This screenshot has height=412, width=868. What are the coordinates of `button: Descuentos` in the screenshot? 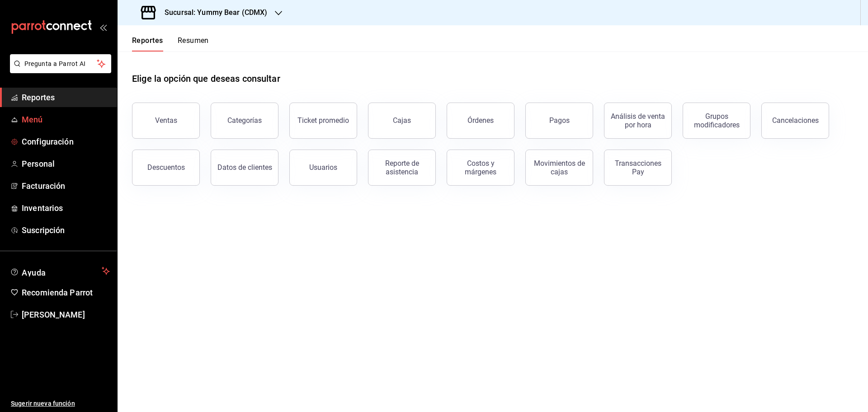 It's located at (166, 167).